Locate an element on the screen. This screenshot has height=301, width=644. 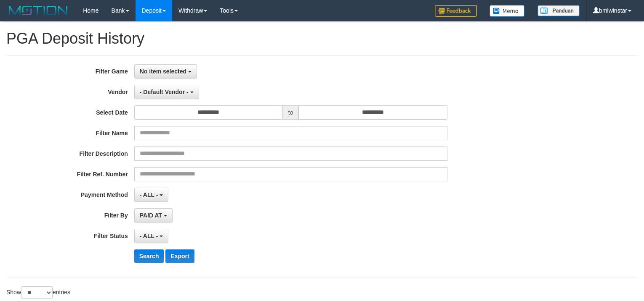
label: Show entries is located at coordinates (38, 293).